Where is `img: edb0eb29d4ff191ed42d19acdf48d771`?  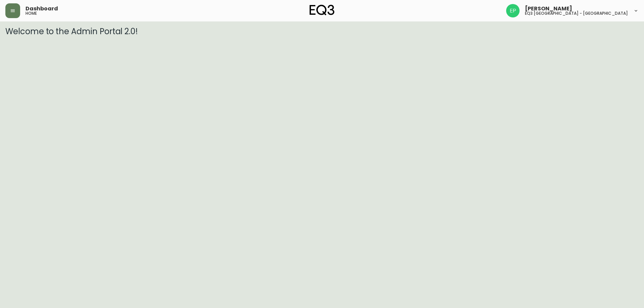
img: edb0eb29d4ff191ed42d19acdf48d771 is located at coordinates (513, 11).